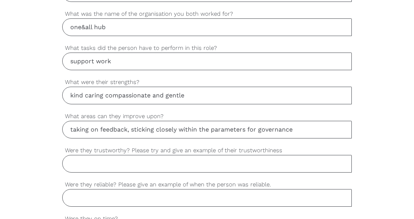  Describe the element at coordinates (207, 116) in the screenshot. I see `label: What areas can they improve upon?` at that location.